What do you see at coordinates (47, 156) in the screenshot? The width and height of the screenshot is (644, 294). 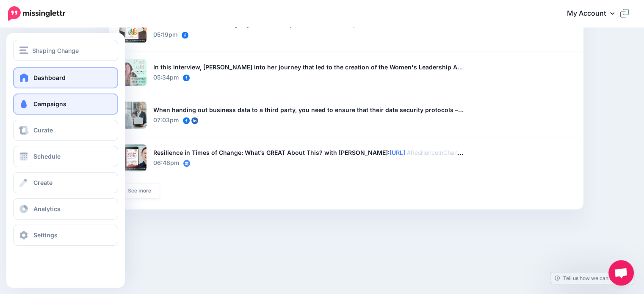 I see `span: Schedule` at bounding box center [47, 156].